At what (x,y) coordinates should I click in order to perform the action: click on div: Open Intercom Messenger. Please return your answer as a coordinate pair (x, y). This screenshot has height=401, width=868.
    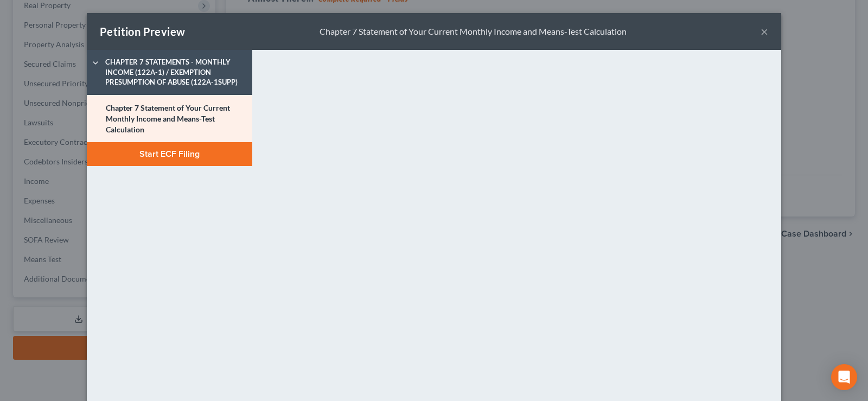
    Looking at the image, I should click on (844, 377).